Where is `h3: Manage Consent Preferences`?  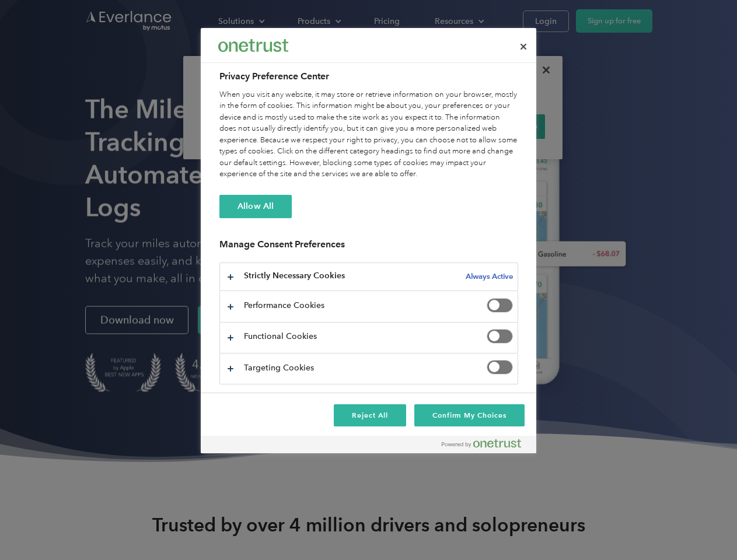
h3: Manage Consent Preferences is located at coordinates (369, 247).